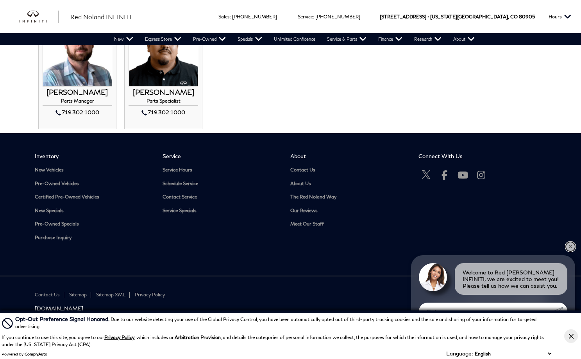 The image size is (581, 359). Describe the element at coordinates (221, 183) in the screenshot. I see `a: Schedule Service` at that location.